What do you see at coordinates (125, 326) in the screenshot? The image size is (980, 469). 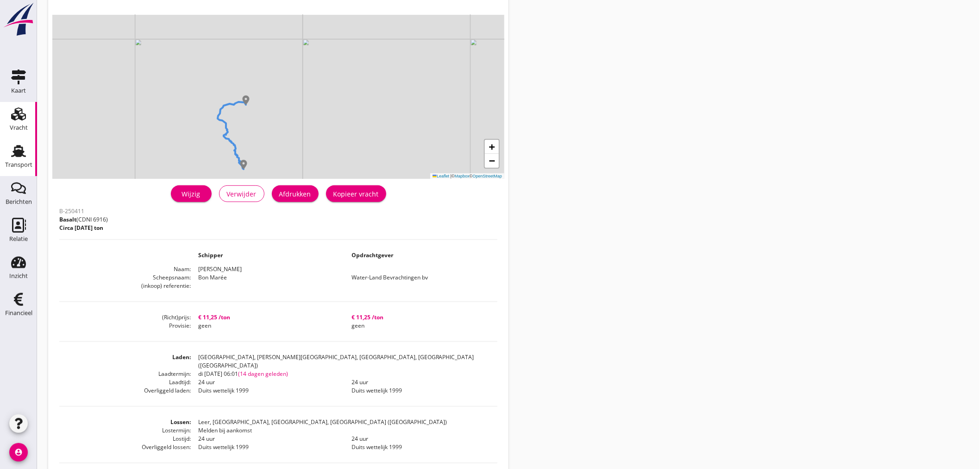 I see `dt: Provisie` at bounding box center [125, 326].